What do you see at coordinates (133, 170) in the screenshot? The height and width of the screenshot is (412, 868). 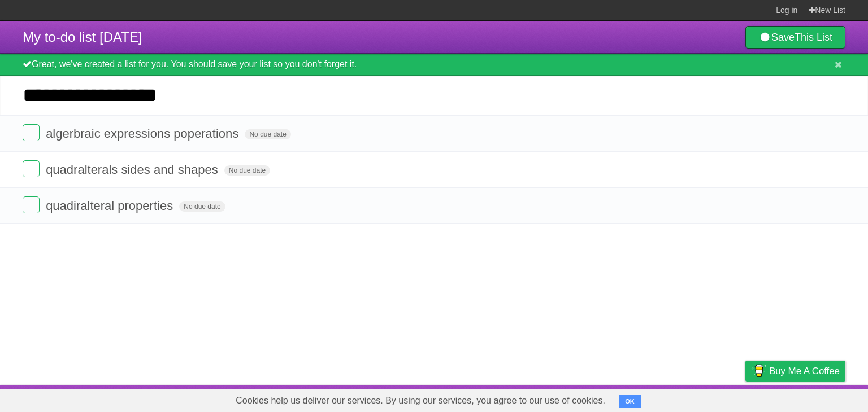 I see `span: quadralterals sides and shapes` at bounding box center [133, 170].